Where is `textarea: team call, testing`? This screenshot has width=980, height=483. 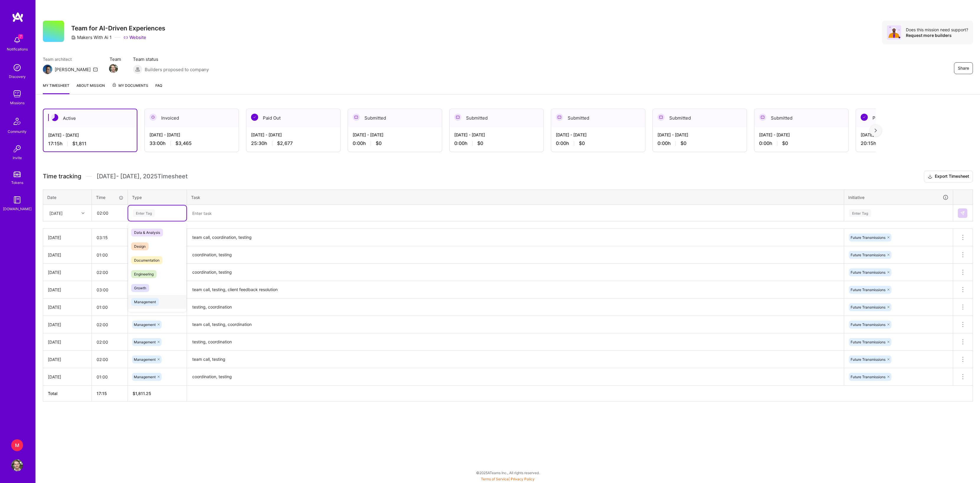 textarea: team call, testing is located at coordinates (515, 360).